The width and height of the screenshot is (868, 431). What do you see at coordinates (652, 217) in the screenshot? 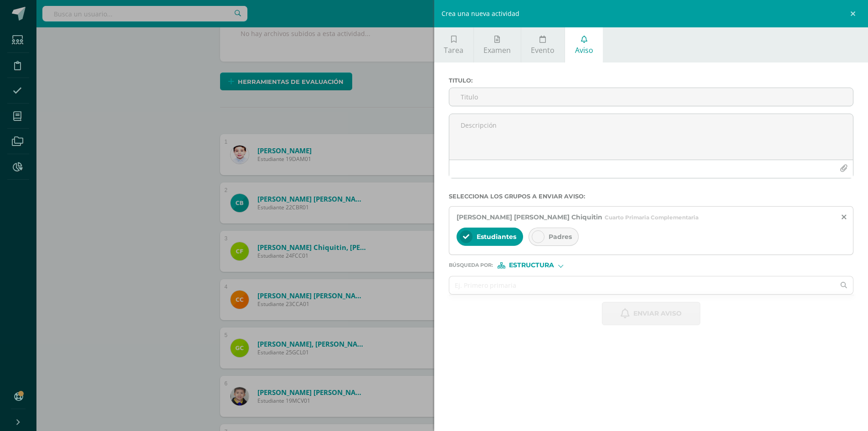
I see `span: Cuarto Primaria Complementaria` at bounding box center [652, 217].